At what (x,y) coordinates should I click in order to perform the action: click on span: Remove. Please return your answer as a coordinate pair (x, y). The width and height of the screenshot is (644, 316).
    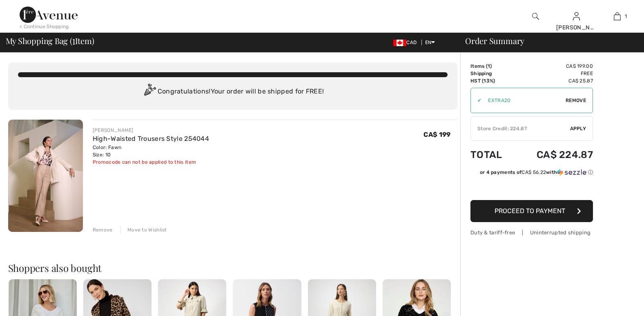
    Looking at the image, I should click on (576, 100).